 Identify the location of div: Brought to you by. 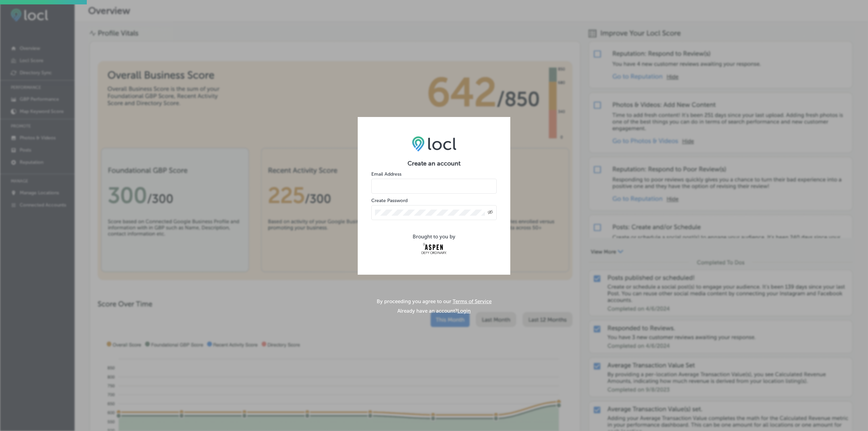
(434, 237).